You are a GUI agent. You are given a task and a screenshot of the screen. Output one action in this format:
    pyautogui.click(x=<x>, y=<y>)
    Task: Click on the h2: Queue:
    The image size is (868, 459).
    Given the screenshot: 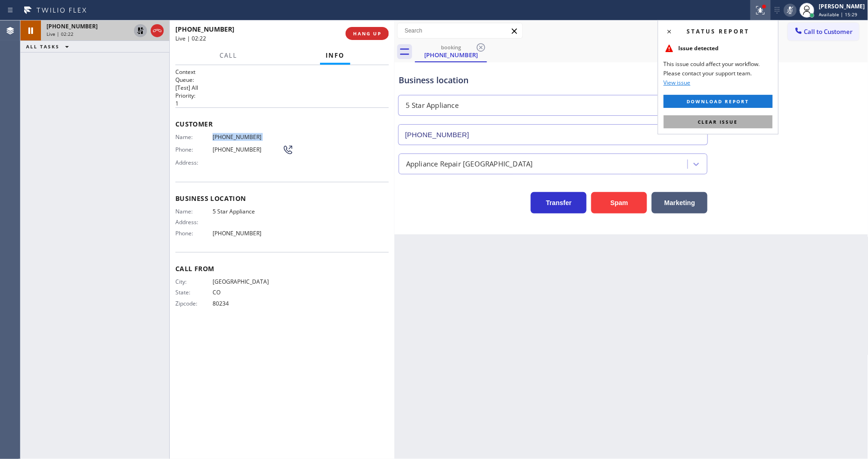 What is the action you would take?
    pyautogui.click(x=282, y=79)
    